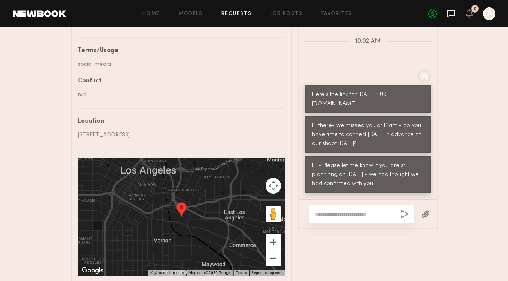  What do you see at coordinates (191, 14) in the screenshot?
I see `a: Models` at bounding box center [191, 14].